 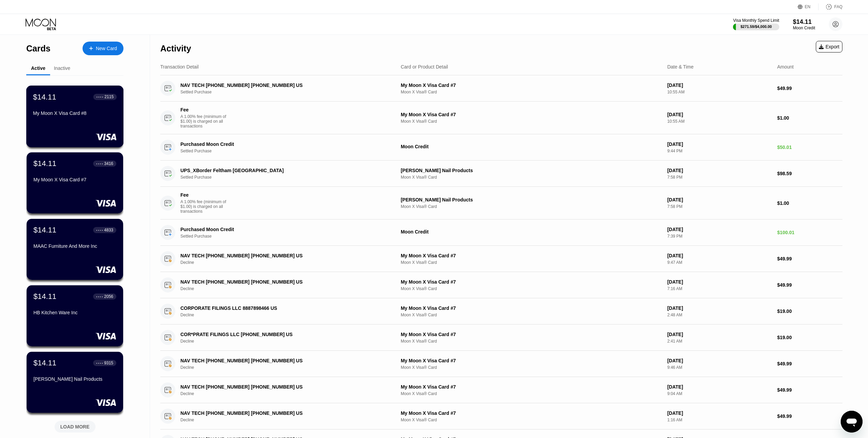 What do you see at coordinates (719, 92) in the screenshot?
I see `div: 10:55 AM` at bounding box center [719, 92].